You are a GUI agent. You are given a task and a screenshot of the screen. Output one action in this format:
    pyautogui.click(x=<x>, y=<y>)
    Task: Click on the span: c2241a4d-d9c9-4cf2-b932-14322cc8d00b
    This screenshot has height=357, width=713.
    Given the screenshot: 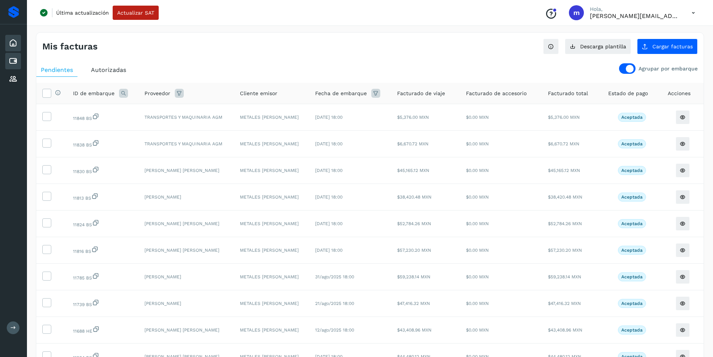 What is the action you would take?
    pyautogui.click(x=86, y=304)
    